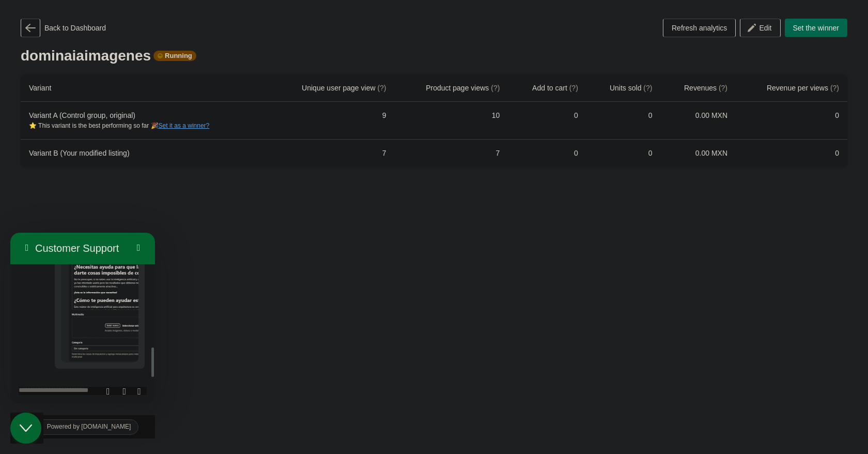  I want to click on button: Upload File, so click(113, 159).